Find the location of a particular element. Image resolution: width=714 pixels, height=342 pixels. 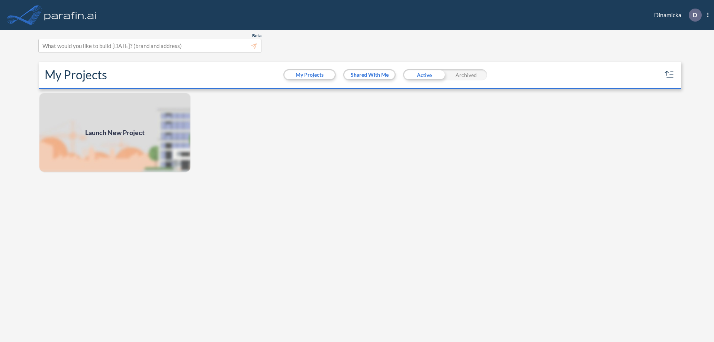

div: Active is located at coordinates (424, 75).